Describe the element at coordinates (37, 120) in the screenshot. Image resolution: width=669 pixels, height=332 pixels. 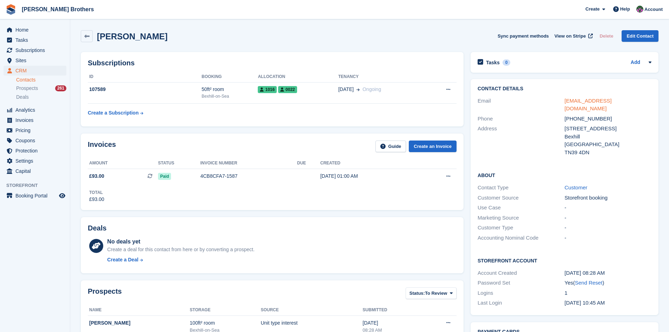
I see `span: Invoices` at that location.